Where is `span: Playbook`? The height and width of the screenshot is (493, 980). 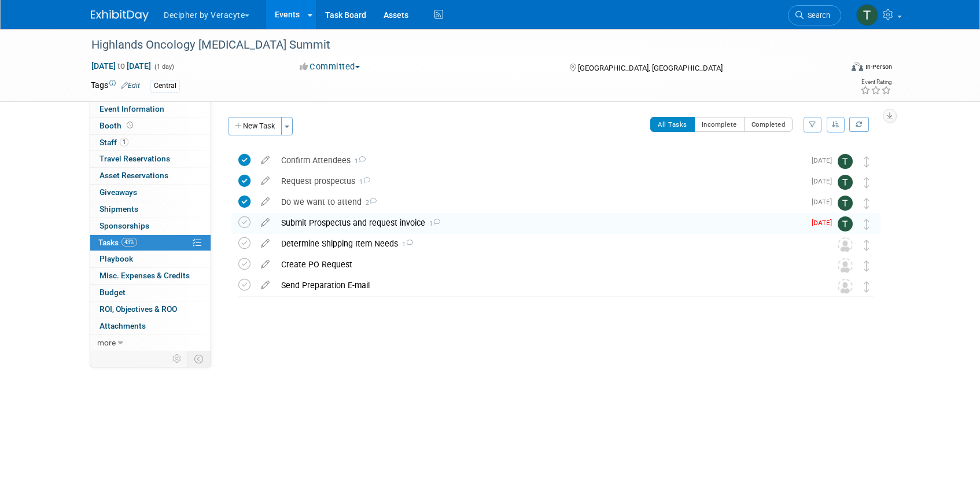
span: Playbook is located at coordinates (116, 259).